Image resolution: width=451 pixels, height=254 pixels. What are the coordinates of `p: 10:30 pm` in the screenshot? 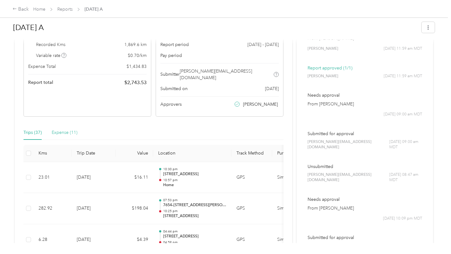 It's located at (195, 169).